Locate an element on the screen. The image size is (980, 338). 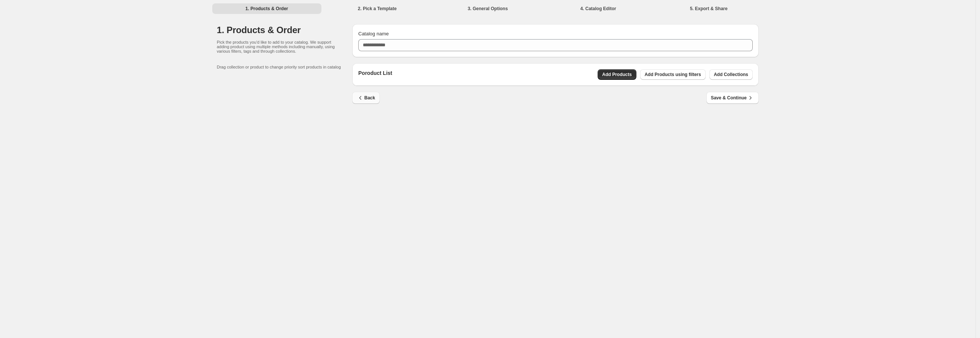
span: Add Collections is located at coordinates (730, 74).